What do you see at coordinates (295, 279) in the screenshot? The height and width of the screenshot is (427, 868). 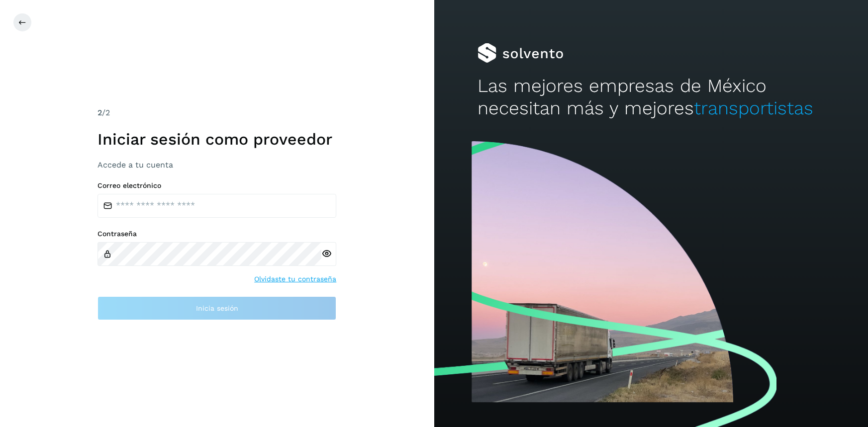 I see `a: Olvidaste tu contraseña` at bounding box center [295, 279].